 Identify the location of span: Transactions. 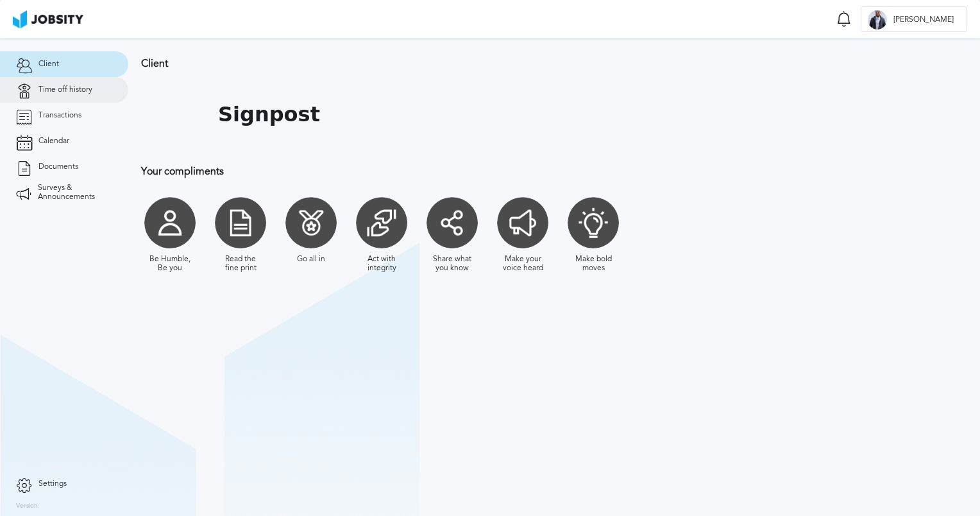
(59, 115).